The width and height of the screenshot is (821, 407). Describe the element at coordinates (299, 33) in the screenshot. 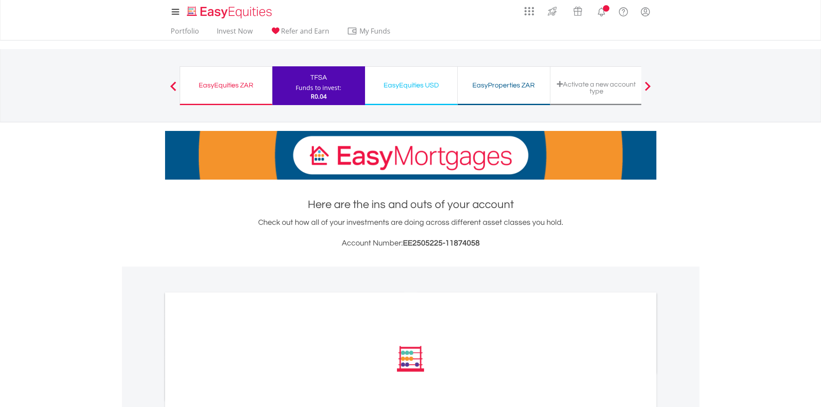

I see `a: Refer and Earn` at that location.